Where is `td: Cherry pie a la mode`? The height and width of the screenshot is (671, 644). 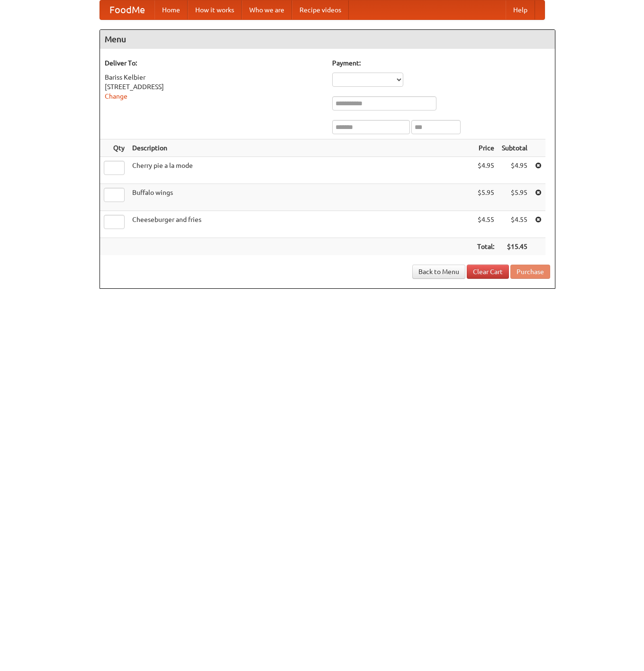
td: Cherry pie a la mode is located at coordinates (301, 170).